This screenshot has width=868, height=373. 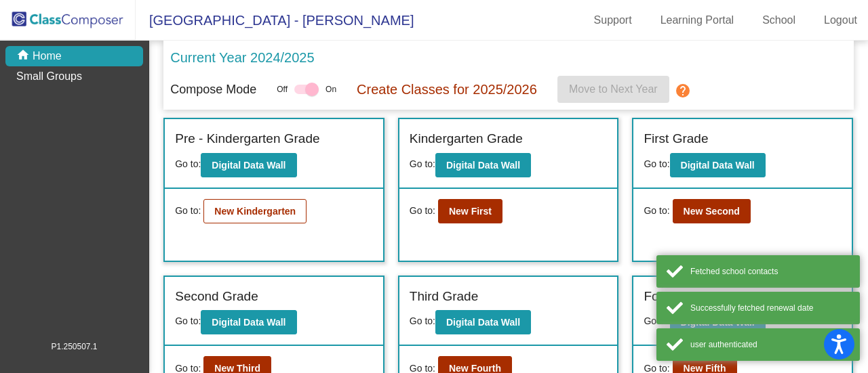 I want to click on label: Third Grade, so click(x=443, y=297).